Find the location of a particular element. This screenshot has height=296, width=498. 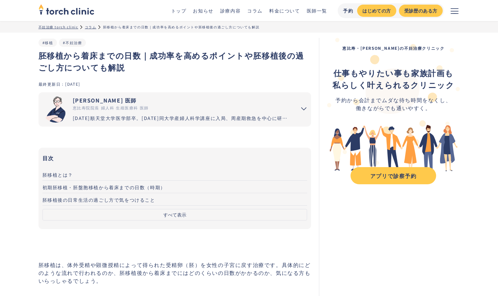

button: すべて表示 is located at coordinates (175, 214).